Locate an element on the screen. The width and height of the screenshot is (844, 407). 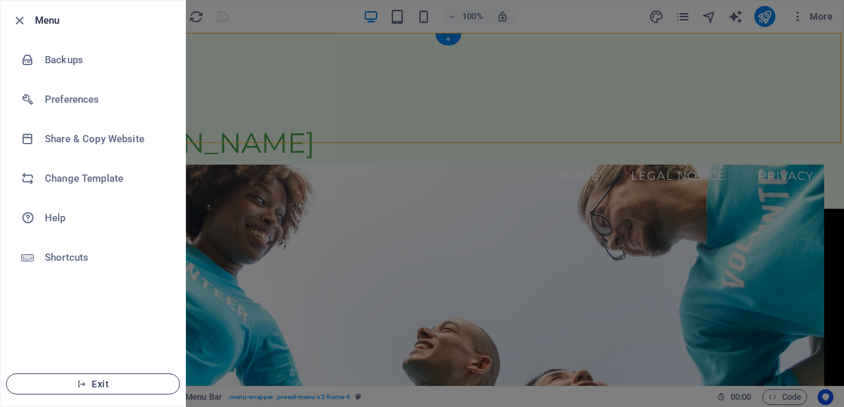
h6: Backups is located at coordinates (105, 60).